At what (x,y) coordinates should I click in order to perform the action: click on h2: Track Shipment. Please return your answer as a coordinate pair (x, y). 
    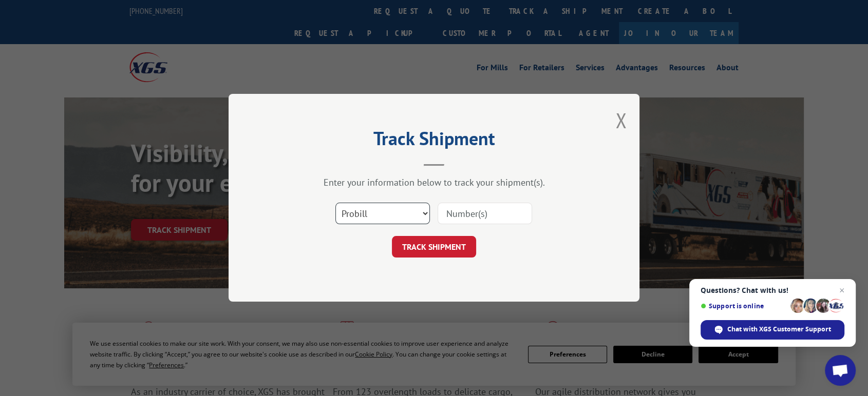
    Looking at the image, I should click on (434, 141).